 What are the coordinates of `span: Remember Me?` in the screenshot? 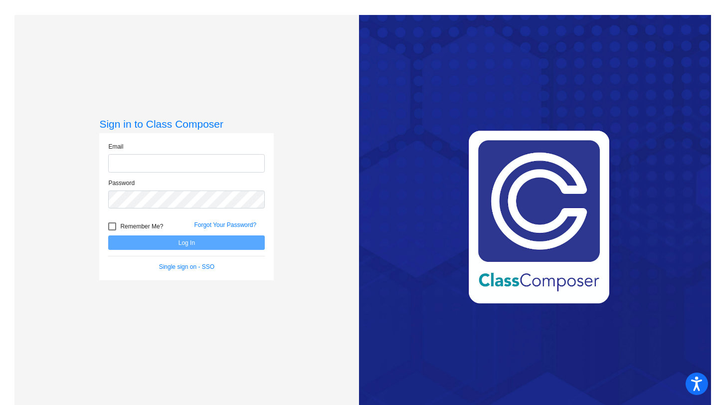 It's located at (142, 226).